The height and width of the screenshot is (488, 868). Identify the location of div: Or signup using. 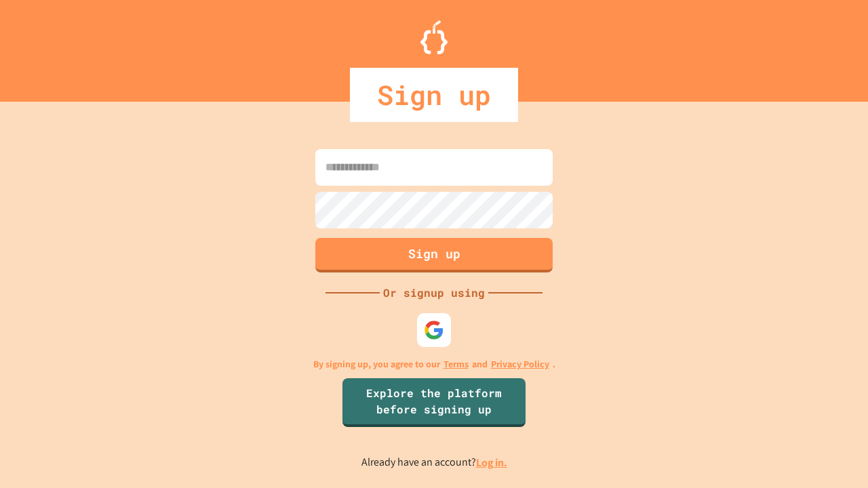
(434, 292).